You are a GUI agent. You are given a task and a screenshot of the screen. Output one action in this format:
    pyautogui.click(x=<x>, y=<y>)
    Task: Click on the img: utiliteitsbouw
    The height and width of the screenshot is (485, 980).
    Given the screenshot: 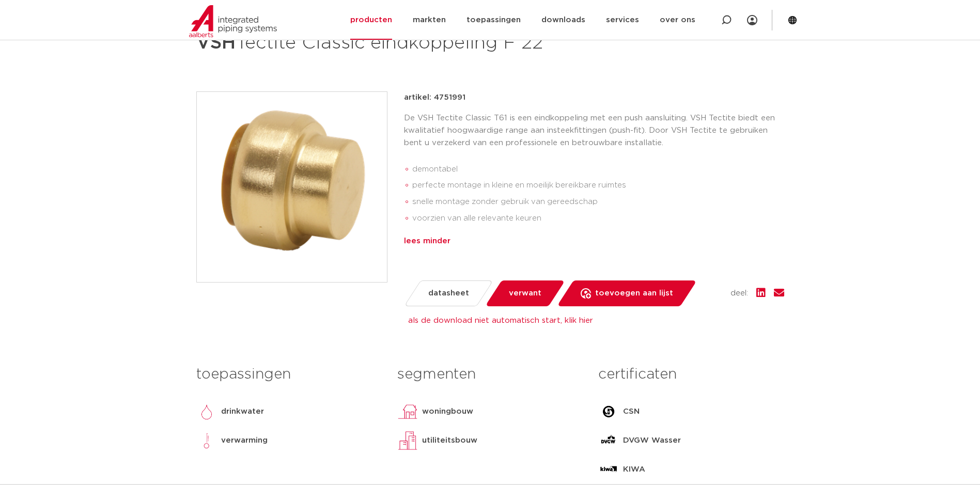 What is the action you would take?
    pyautogui.click(x=407, y=440)
    